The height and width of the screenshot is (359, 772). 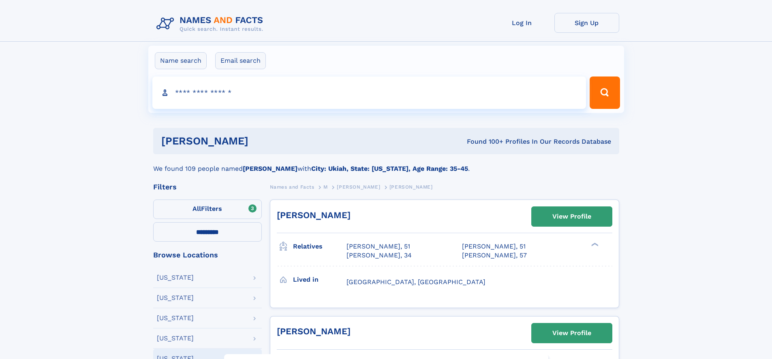 I want to click on input: search input, so click(x=369, y=93).